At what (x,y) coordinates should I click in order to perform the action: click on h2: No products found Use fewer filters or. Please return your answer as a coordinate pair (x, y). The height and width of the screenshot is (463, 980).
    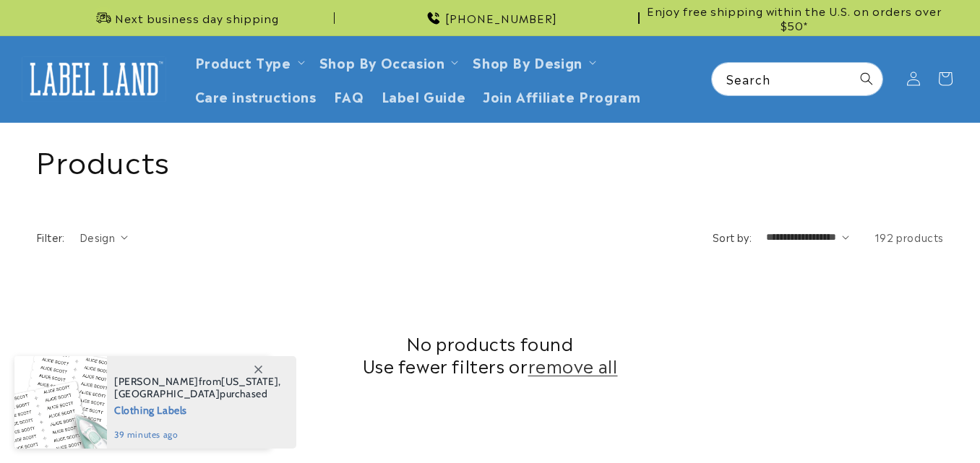
    Looking at the image, I should click on (490, 354).